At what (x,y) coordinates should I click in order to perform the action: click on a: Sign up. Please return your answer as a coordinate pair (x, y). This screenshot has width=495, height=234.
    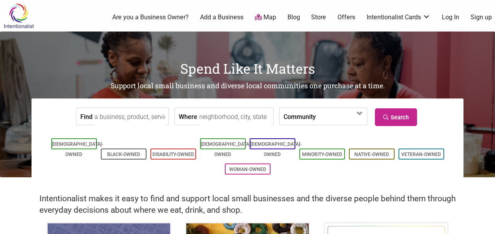
    Looking at the image, I should click on (481, 17).